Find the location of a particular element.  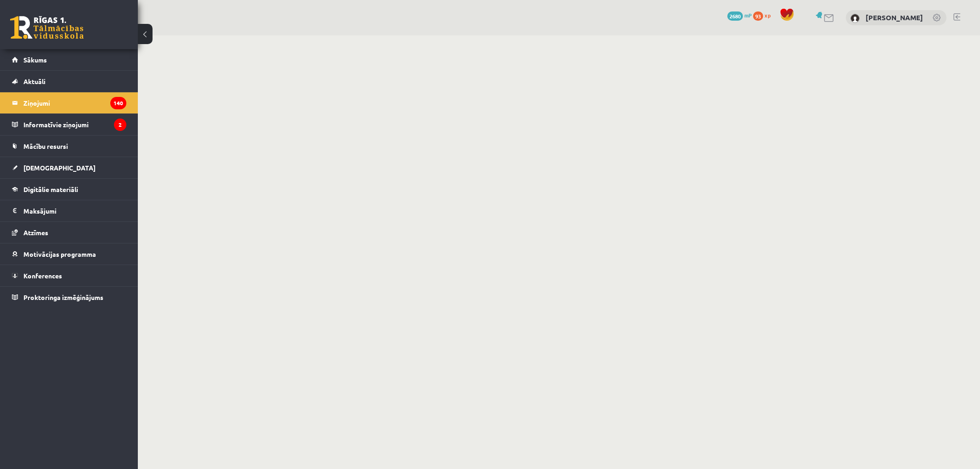

a: Sākums is located at coordinates (69, 60).